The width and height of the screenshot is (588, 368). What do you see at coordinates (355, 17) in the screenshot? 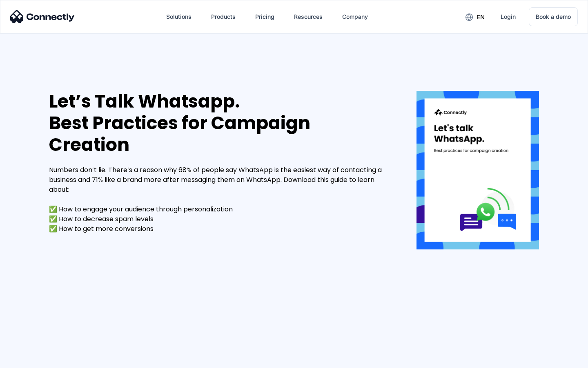
I see `div: Company` at bounding box center [355, 17].